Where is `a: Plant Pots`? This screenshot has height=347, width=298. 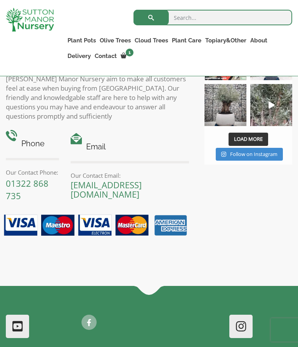
a: Plant Pots is located at coordinates (82, 40).